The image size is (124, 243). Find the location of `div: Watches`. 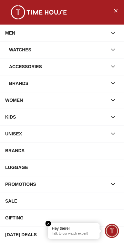

div: Watches is located at coordinates (58, 50).